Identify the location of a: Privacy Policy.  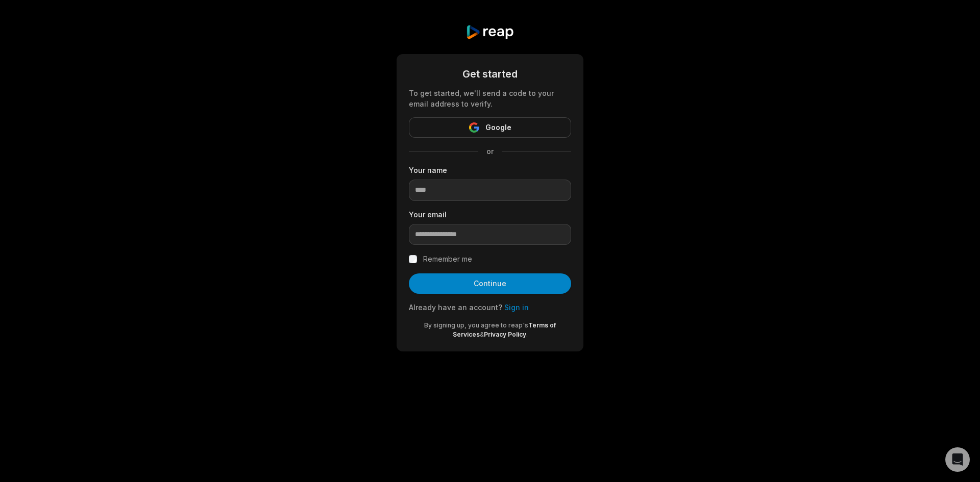
(505, 335).